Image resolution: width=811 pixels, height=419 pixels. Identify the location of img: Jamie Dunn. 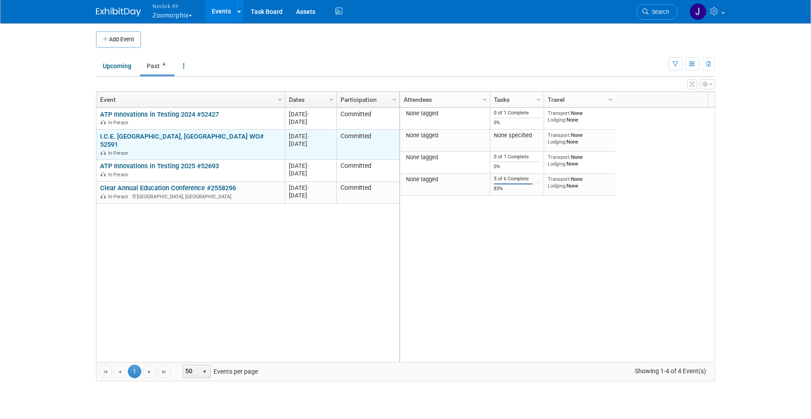
(698, 12).